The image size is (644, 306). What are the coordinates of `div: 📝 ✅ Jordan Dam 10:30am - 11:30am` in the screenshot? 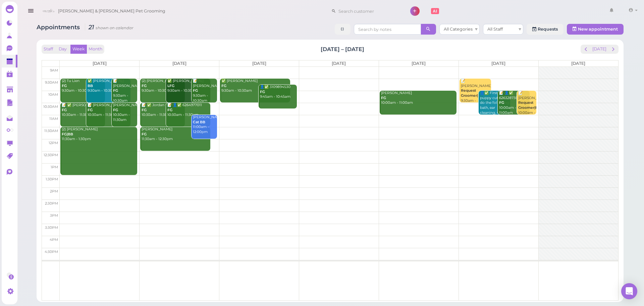 It's located at (163, 110).